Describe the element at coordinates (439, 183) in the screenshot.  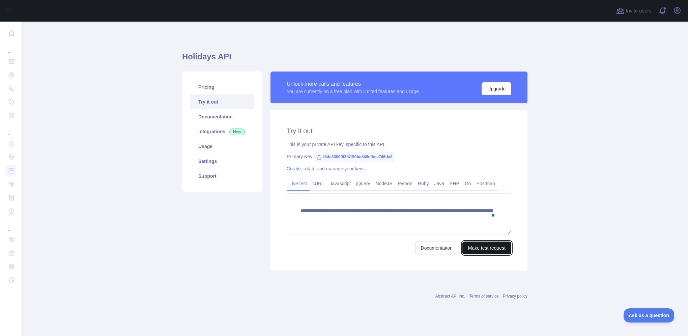
I see `a: Java` at that location.